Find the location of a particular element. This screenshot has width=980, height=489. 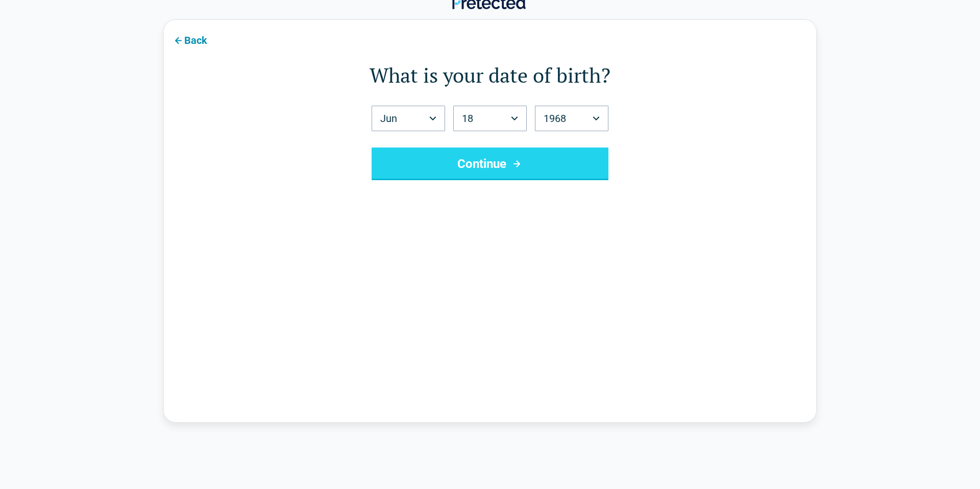

h1: What is your date of birth? is located at coordinates (490, 75).